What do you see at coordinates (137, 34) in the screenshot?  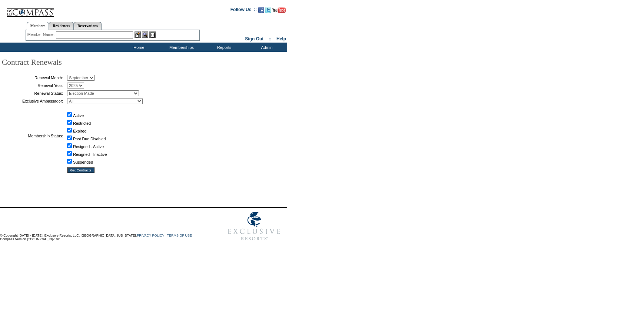 I see `img: b_edit.gif` at bounding box center [137, 34].